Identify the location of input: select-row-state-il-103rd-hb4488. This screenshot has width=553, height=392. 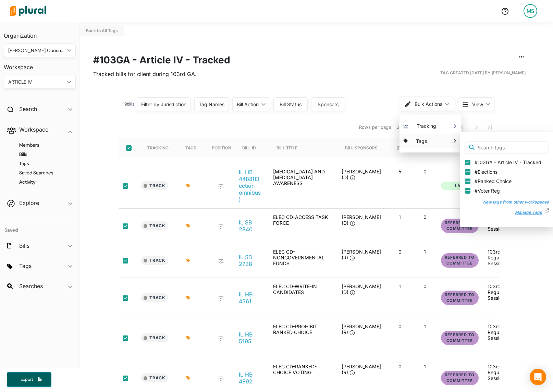
(125, 186).